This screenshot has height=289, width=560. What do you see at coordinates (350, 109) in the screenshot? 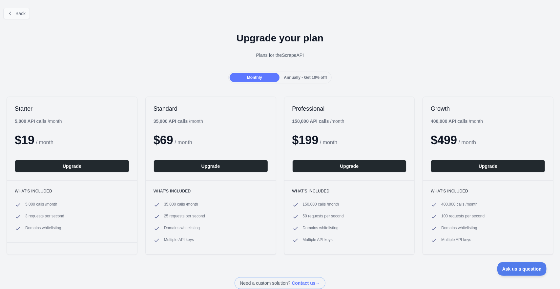
I see `h2: Professional` at bounding box center [350, 109].